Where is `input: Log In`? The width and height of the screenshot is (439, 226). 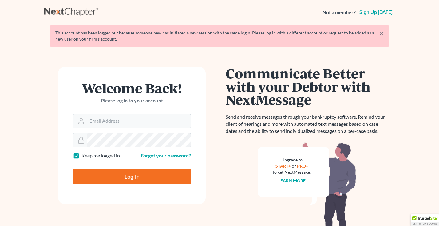
input: Log In is located at coordinates (132, 177).